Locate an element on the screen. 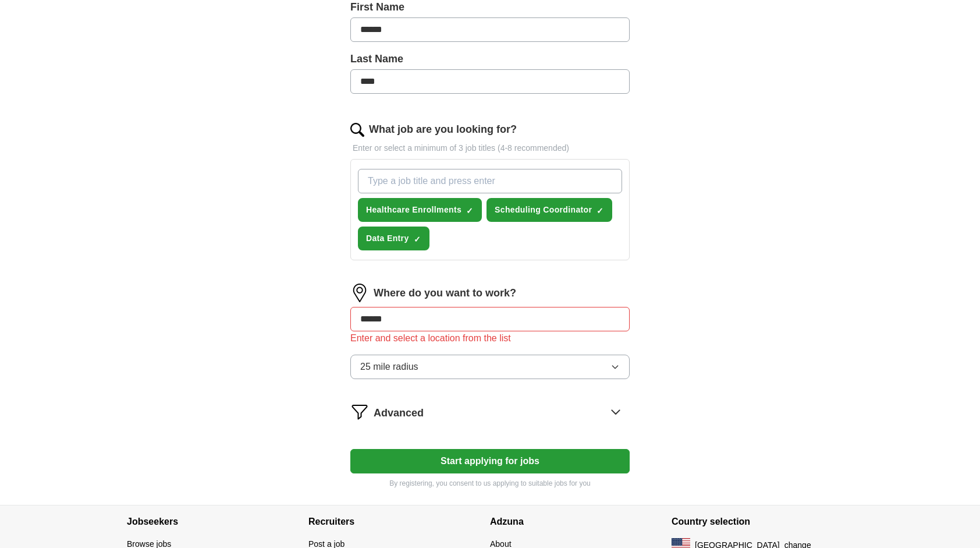 This screenshot has height=548, width=980. img: location.png is located at coordinates (360, 293).